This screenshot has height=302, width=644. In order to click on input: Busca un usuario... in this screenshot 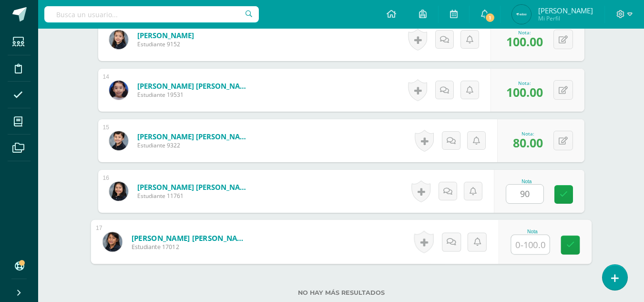, I will do `click(152, 14)`.